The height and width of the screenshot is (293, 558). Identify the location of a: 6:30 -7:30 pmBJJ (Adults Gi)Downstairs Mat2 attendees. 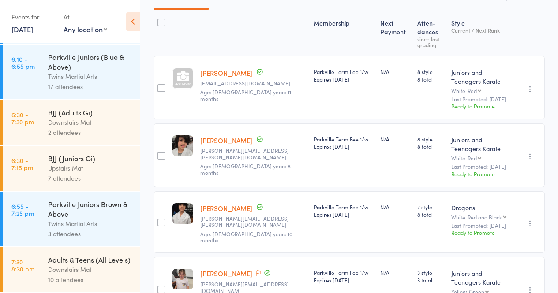
(71, 123).